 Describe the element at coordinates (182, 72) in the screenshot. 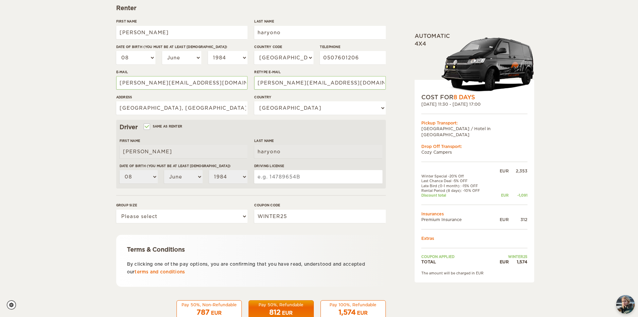

I see `label: E-mail` at that location.